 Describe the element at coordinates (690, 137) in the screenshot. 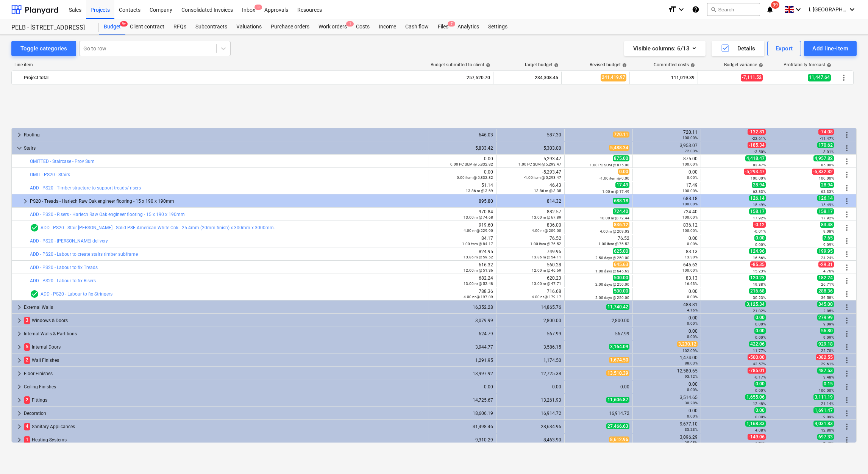

I see `small: 100.00%` at that location.